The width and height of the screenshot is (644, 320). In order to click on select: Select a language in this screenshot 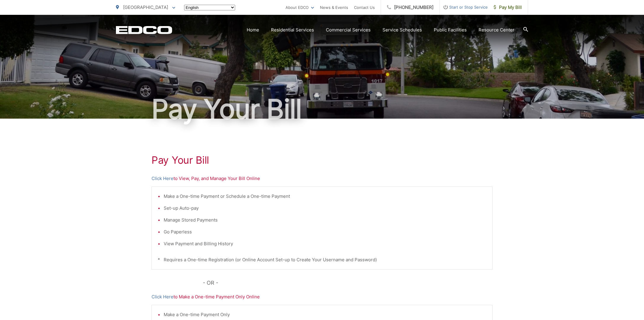, I will do `click(210, 7)`.